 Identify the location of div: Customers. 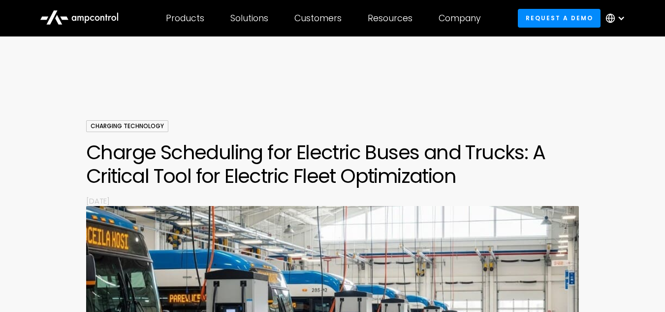
(318, 18).